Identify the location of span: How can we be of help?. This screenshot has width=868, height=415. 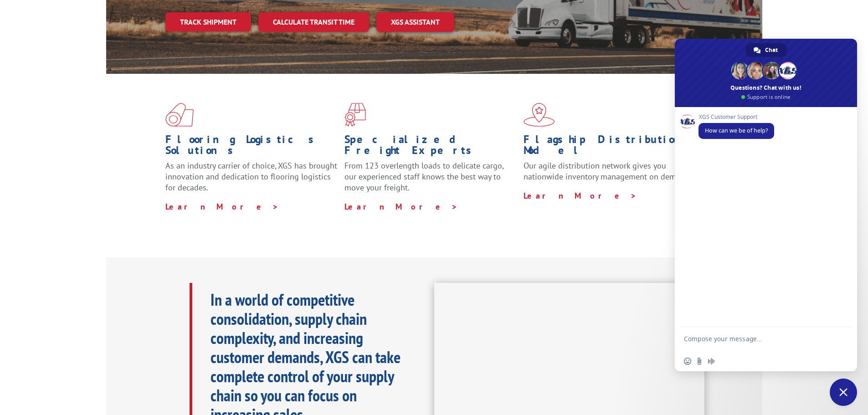
(737, 130).